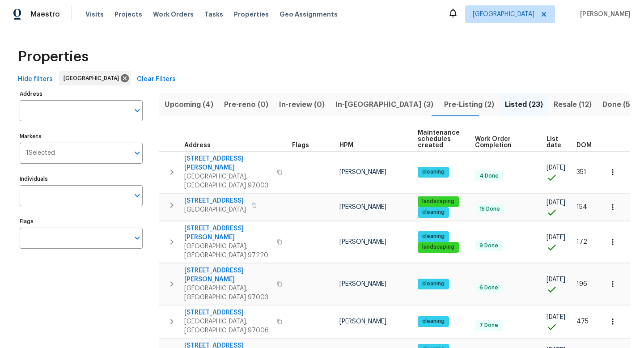 Image resolution: width=644 pixels, height=348 pixels. Describe the element at coordinates (490, 209) in the screenshot. I see `span: 15 Done` at that location.